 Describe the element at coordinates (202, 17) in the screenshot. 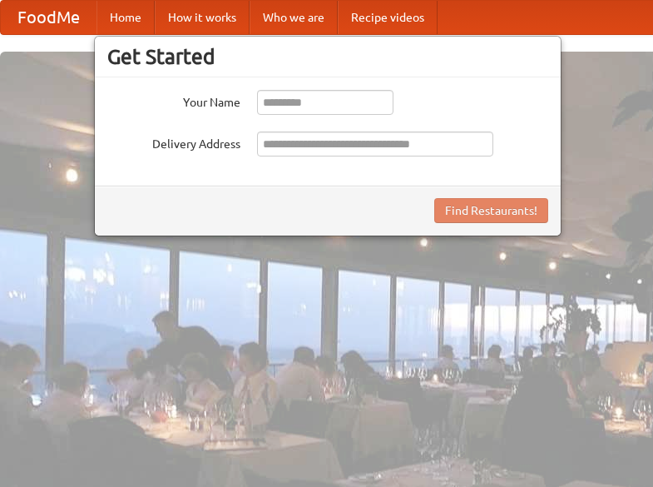

I see `a: How it works` at that location.